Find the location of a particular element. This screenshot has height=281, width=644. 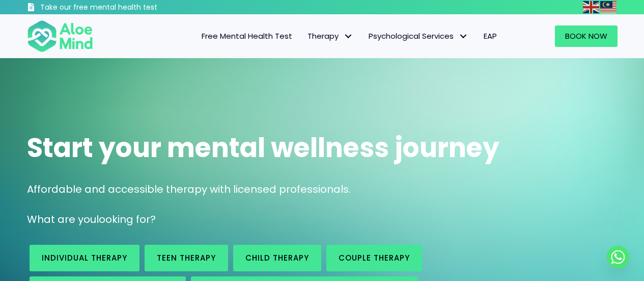

h3: Take our free mental health test is located at coordinates (126, 8).